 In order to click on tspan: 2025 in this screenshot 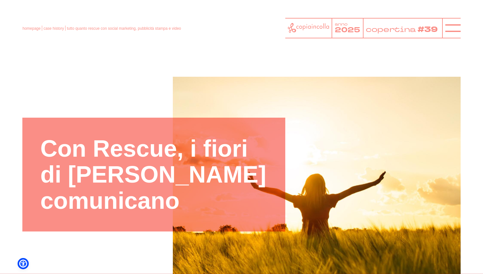, I will do `click(347, 30)`.